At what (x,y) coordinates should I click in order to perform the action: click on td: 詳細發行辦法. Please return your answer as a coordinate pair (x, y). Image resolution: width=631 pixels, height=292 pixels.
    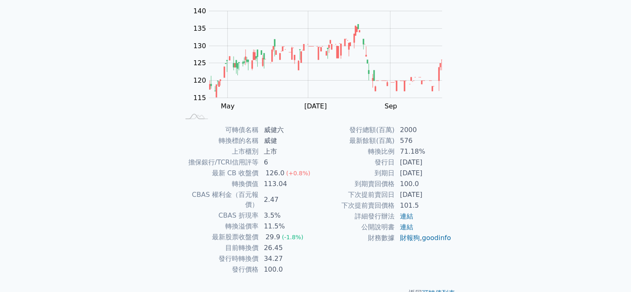
    Looking at the image, I should click on (355, 216).